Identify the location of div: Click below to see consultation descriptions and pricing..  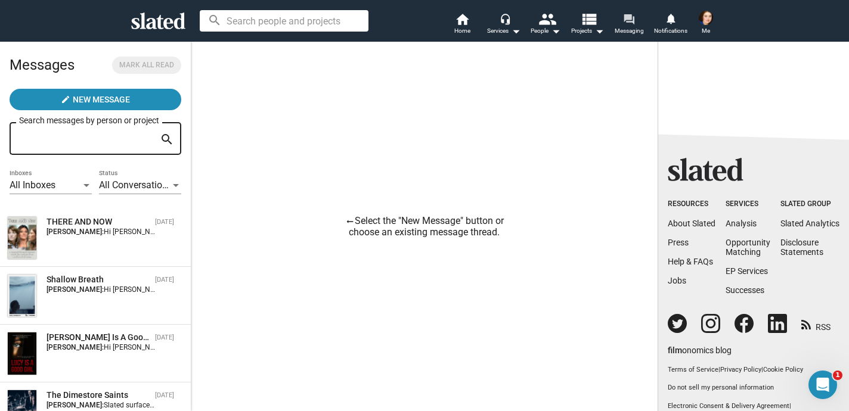
(119, 248).